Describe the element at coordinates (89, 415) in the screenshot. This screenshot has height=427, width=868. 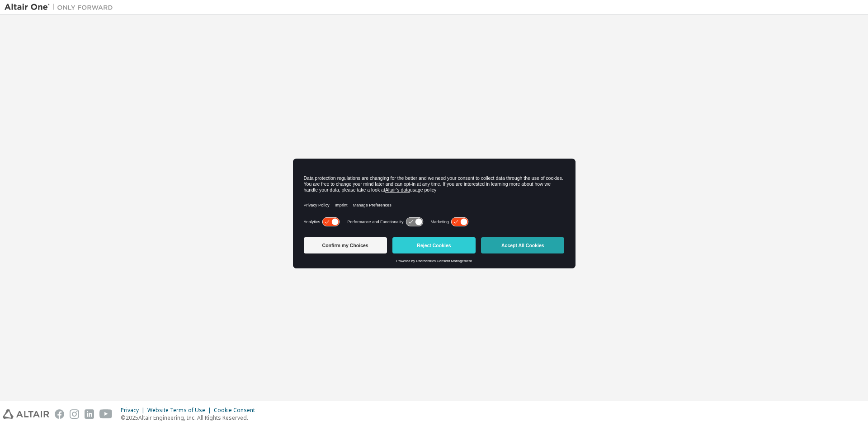
I see `img: linkedin.svg` at that location.